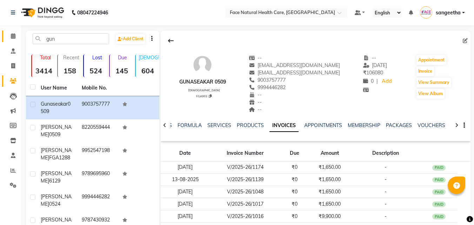  What do you see at coordinates (98, 108) in the screenshot?
I see `td: 9003757777` at bounding box center [98, 108].